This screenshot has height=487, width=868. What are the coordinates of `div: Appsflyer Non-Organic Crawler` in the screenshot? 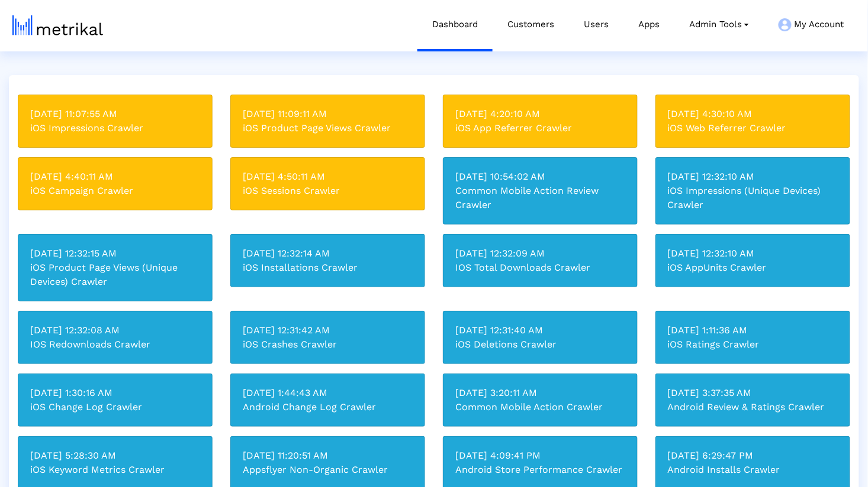 It's located at (327, 470).